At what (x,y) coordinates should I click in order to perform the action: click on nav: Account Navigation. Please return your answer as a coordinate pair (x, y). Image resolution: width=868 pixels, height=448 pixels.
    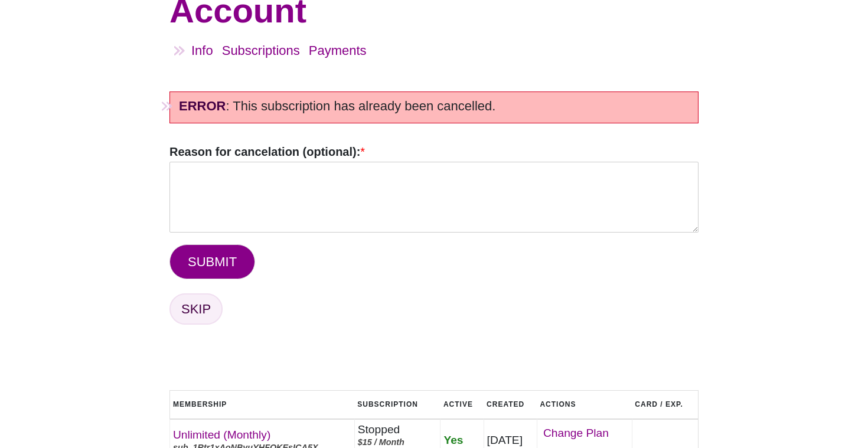
    Looking at the image, I should click on (434, 54).